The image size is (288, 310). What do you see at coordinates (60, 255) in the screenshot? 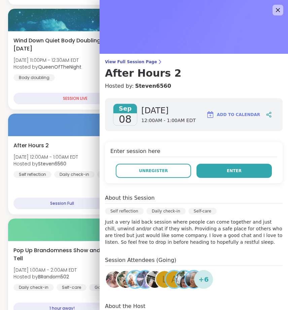
I see `span: Pop Up Brandomness Show and Tell` at bounding box center [60, 255].